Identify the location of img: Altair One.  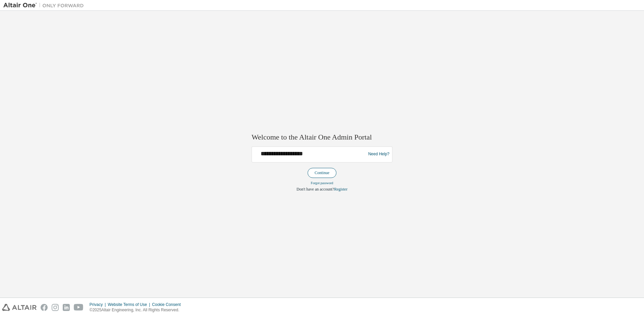
(46, 5).